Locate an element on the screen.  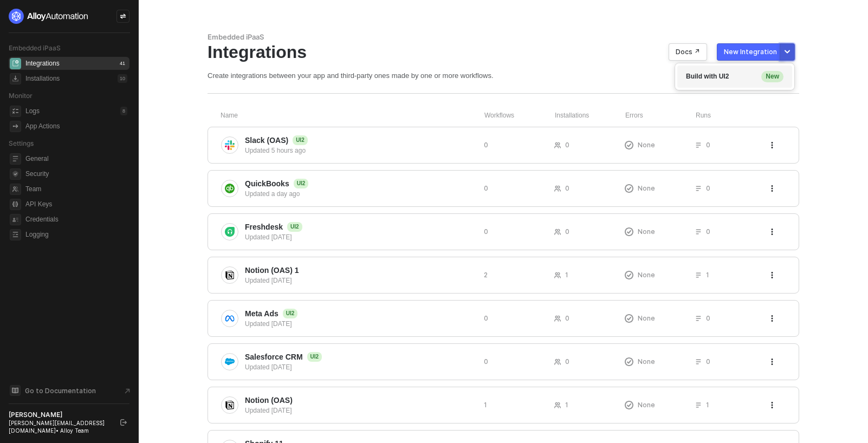
div: Name is located at coordinates (352, 115).